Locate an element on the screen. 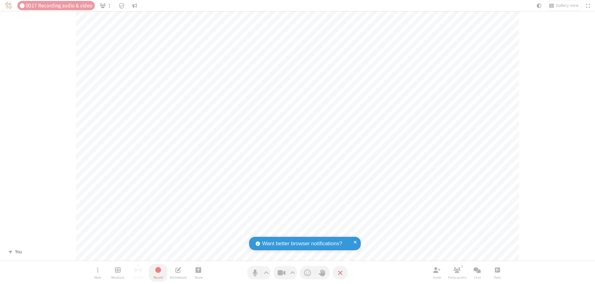 Image resolution: width=595 pixels, height=284 pixels. button: Invite participants (⌘+Shift+I) is located at coordinates (437, 272).